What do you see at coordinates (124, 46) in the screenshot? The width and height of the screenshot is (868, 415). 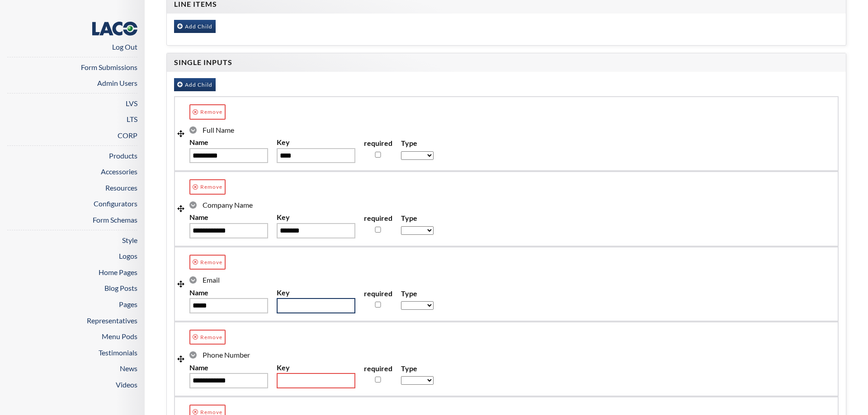 I see `a: Log Out` at bounding box center [124, 46].